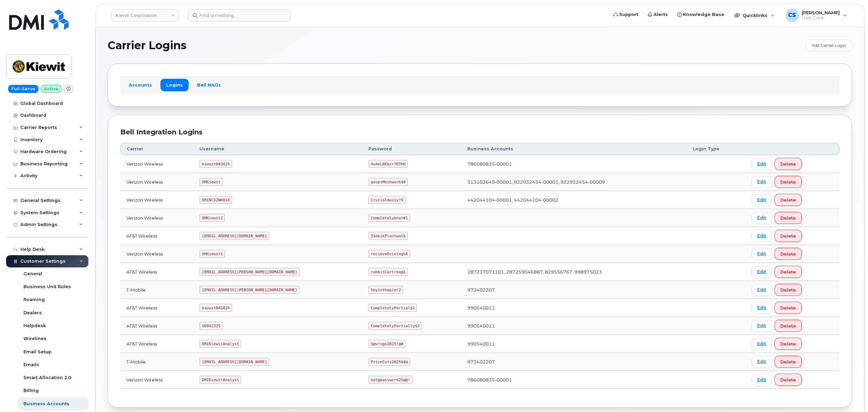 The height and width of the screenshot is (412, 868). I want to click on code: not@password25@@!, so click(391, 380).